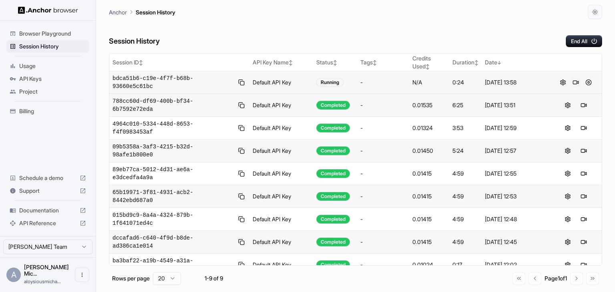  I want to click on span: API Keys, so click(52, 79).